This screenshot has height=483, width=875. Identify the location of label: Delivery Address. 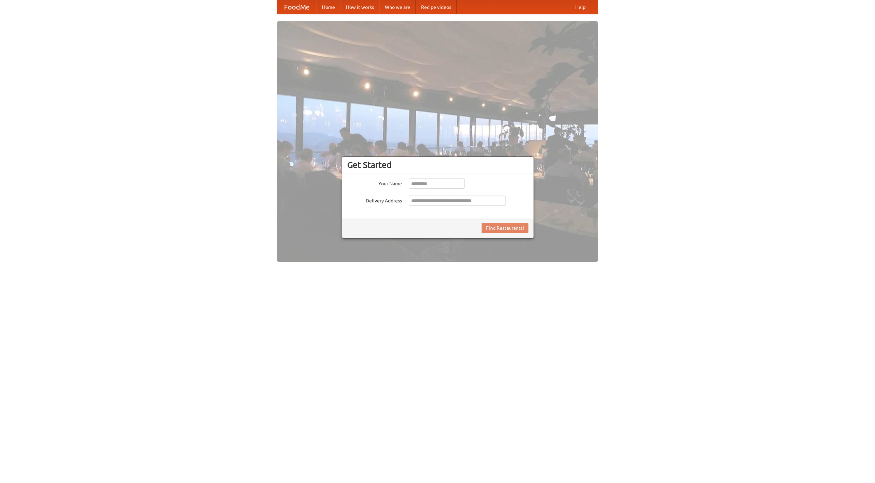
(374, 200).